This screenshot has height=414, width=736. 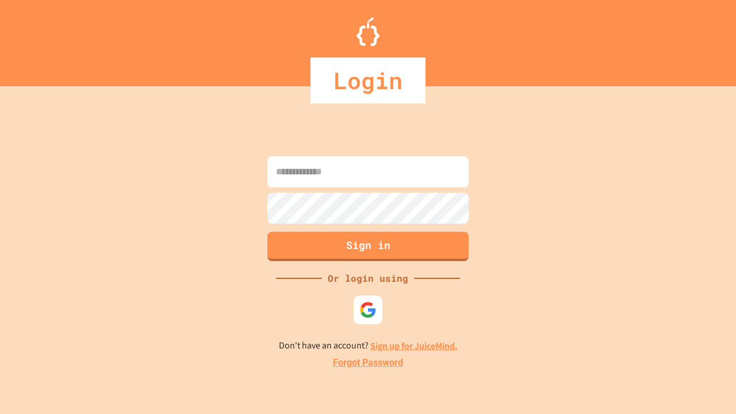 What do you see at coordinates (368, 80) in the screenshot?
I see `div: Login` at bounding box center [368, 80].